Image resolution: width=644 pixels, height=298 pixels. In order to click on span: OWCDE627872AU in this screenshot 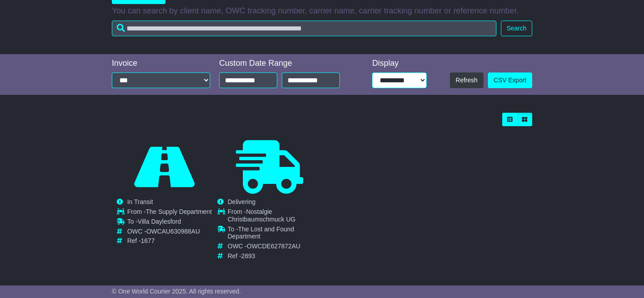, I will do `click(274, 246)`.